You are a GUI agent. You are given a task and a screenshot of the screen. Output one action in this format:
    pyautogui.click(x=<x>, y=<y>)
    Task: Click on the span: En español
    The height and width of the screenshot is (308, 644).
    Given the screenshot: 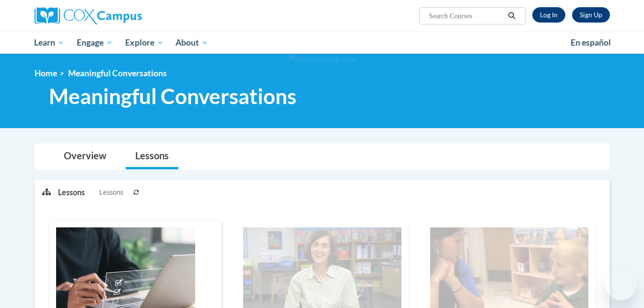 What is the action you would take?
    pyautogui.click(x=591, y=42)
    